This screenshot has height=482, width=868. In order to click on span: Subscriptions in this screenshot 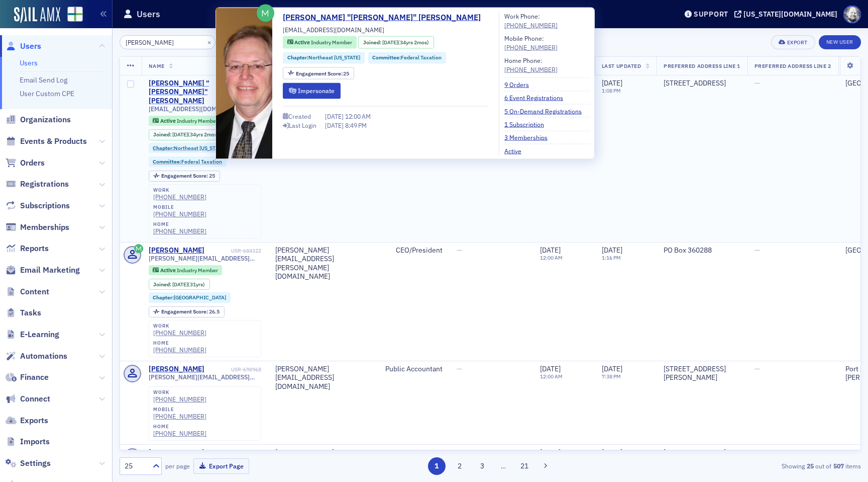, I will do `click(44, 206)`.